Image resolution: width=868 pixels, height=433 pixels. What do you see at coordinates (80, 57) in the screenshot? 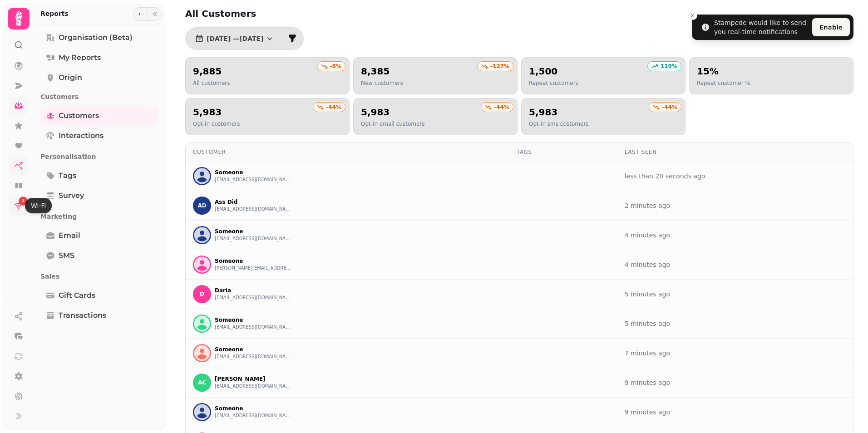
I see `span: My Reports` at bounding box center [80, 57].